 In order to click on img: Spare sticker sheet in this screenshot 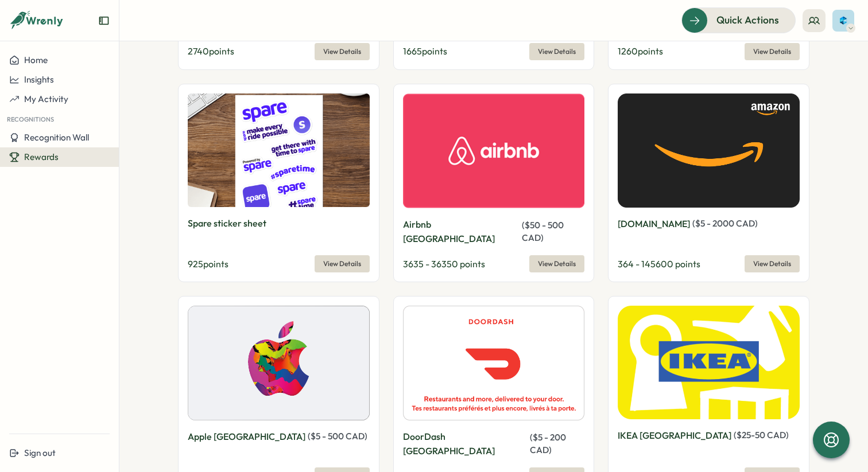, I will do `click(278, 150)`.